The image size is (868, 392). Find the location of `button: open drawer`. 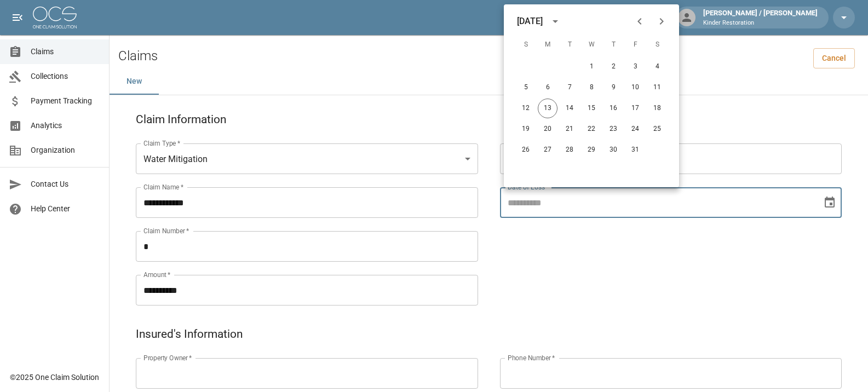

button: open drawer is located at coordinates (18, 18).